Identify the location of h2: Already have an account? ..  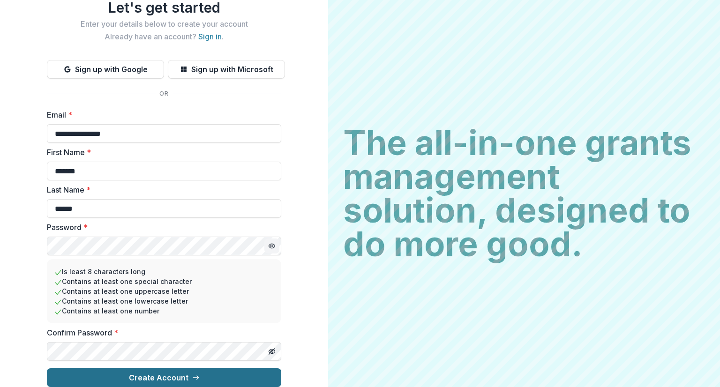
(164, 37).